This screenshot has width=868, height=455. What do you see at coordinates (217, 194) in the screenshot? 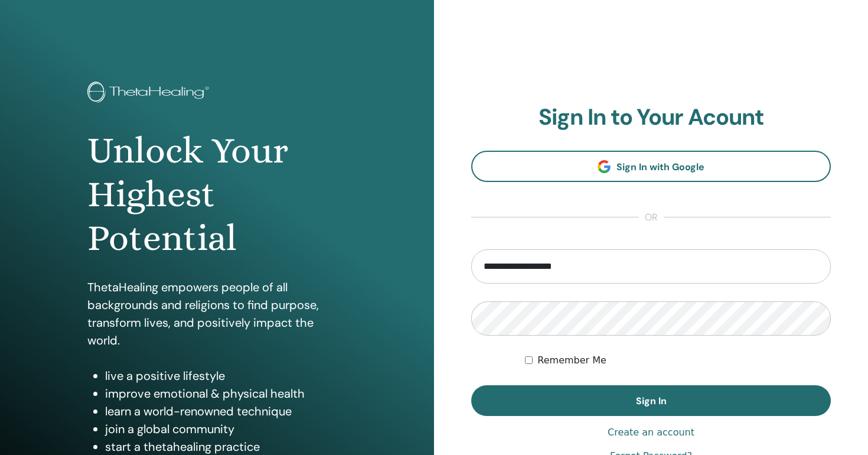
I see `h1: Unlock Your Highest Potential` at bounding box center [217, 194].